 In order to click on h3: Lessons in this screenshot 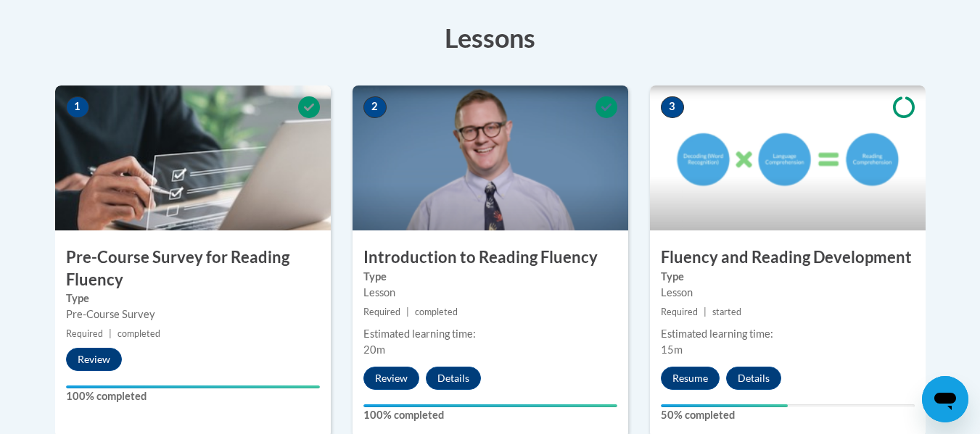, I will do `click(490, 37)`.